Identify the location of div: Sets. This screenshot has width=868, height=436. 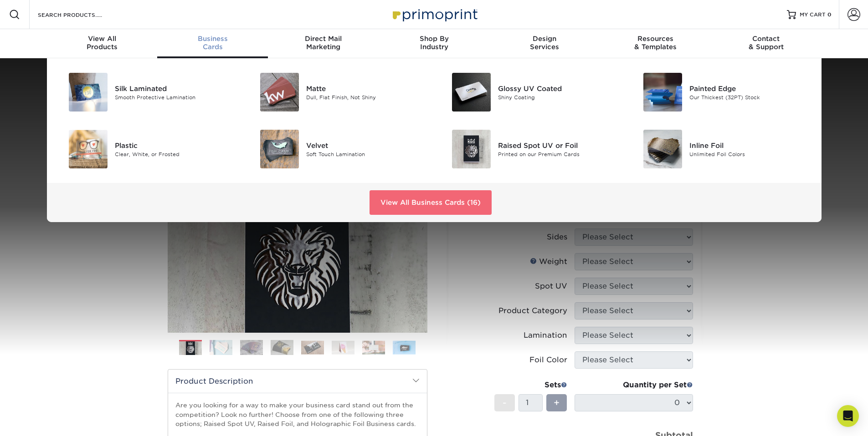
(531, 385).